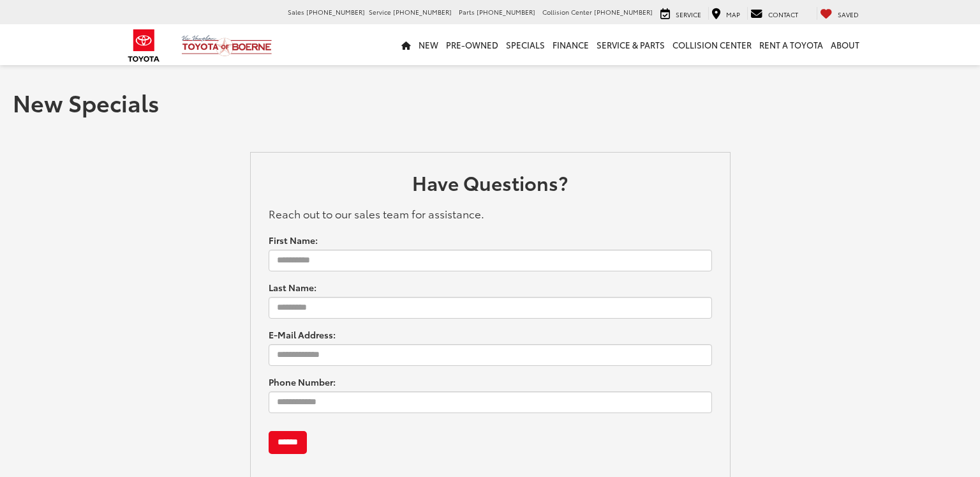  What do you see at coordinates (490, 213) in the screenshot?
I see `p: Reach out to our sales team for assistance.` at bounding box center [490, 213].